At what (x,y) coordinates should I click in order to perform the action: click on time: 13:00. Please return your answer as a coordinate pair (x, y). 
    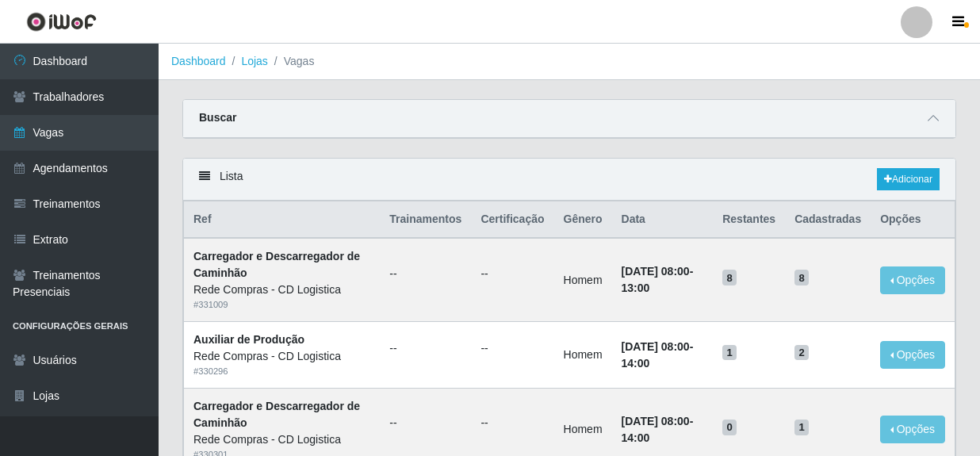
    Looking at the image, I should click on (636, 288).